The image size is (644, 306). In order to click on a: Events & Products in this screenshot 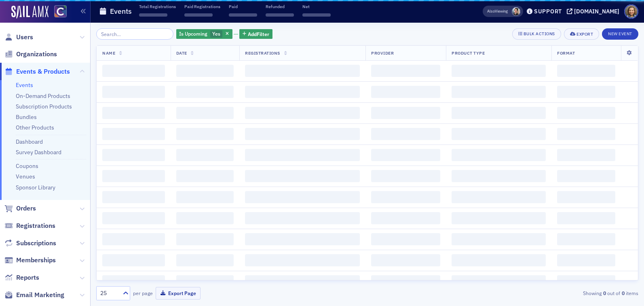, I will do `click(37, 71)`.